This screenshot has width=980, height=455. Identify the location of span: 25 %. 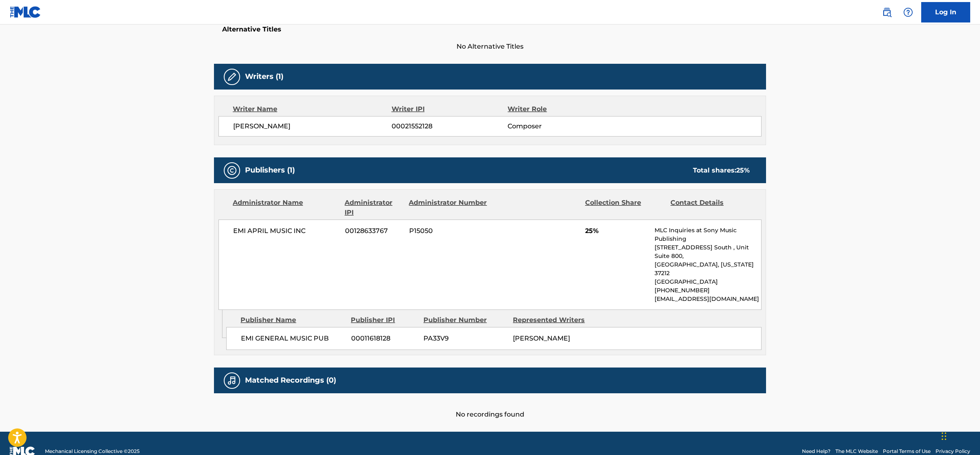
(743, 170).